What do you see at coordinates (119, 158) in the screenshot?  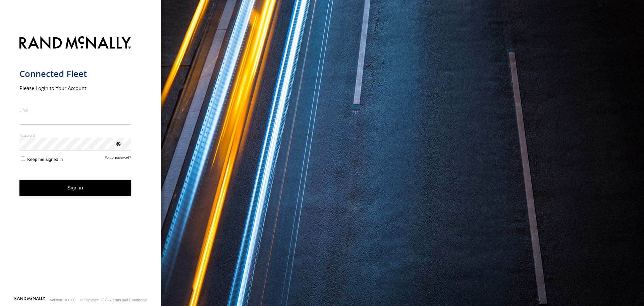 I see `a: Forgot password?` at bounding box center [119, 158].